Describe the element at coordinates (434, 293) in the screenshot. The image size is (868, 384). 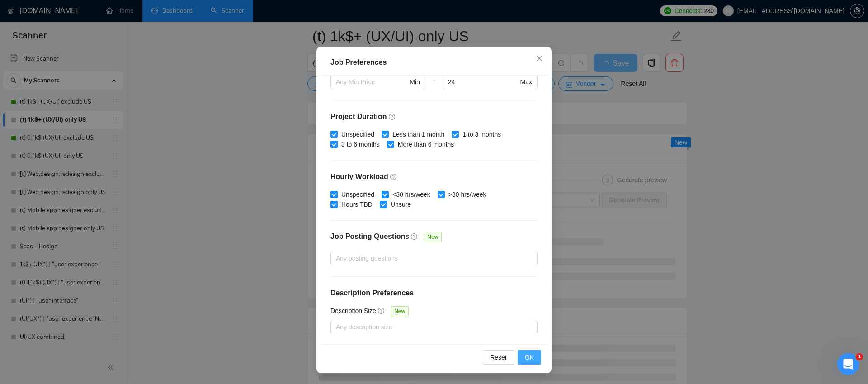
I see `h4: Description Preferences` at that location.